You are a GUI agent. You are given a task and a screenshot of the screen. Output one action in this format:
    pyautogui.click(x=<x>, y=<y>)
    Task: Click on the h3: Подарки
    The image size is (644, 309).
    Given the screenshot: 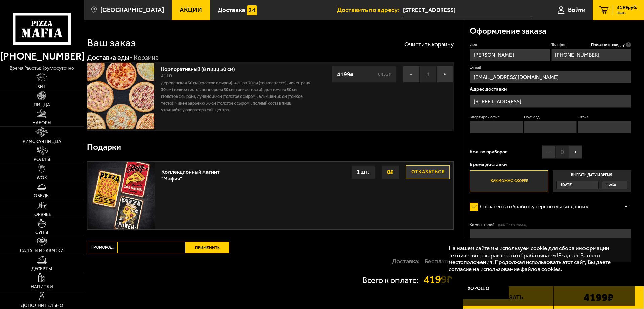 What is the action you would take?
    pyautogui.click(x=104, y=147)
    